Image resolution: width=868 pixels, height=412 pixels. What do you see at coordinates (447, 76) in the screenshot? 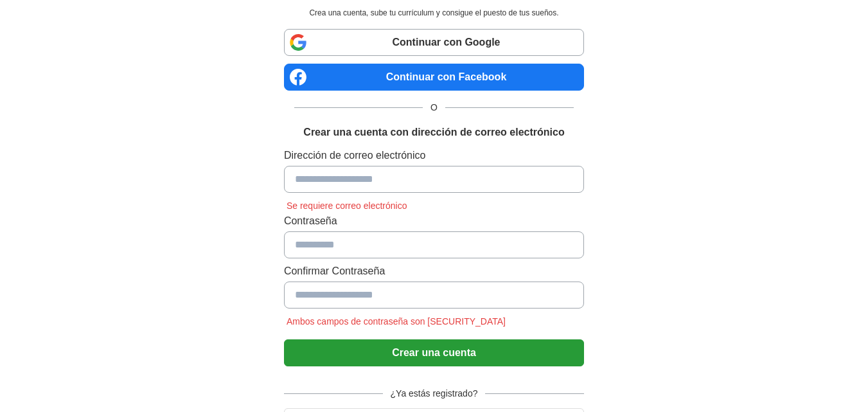
I see `font: Continuar con Facebook` at bounding box center [447, 76].